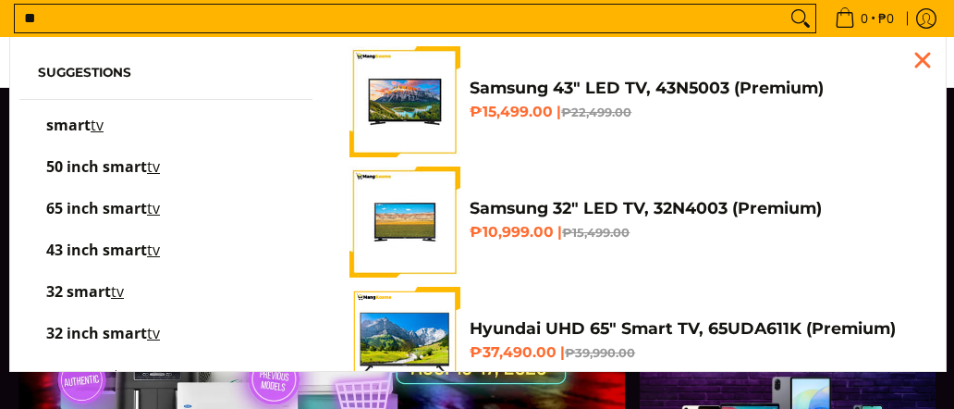 The image size is (954, 409). I want to click on button: Search, so click(801, 18).